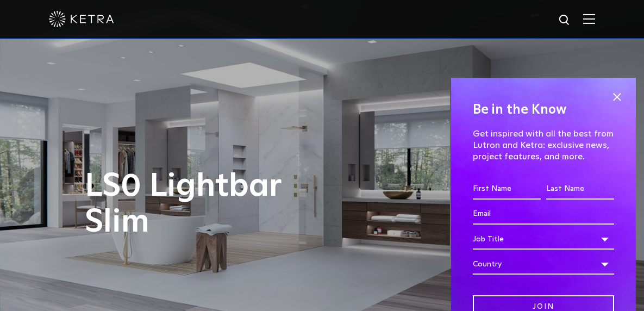  Describe the element at coordinates (544, 240) in the screenshot. I see `div: Job Title` at that location.